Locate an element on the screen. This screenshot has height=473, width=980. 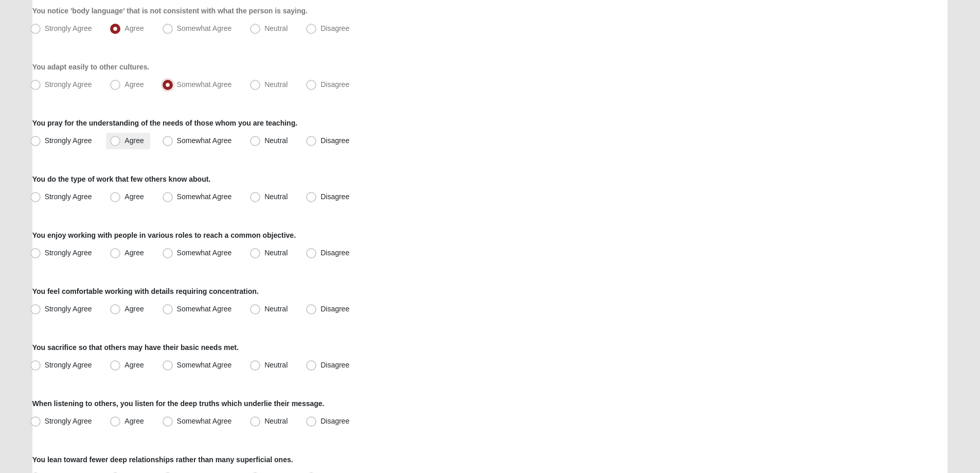
label: You pray for the understanding of the needs of those whom you are teaching. is located at coordinates (165, 123).